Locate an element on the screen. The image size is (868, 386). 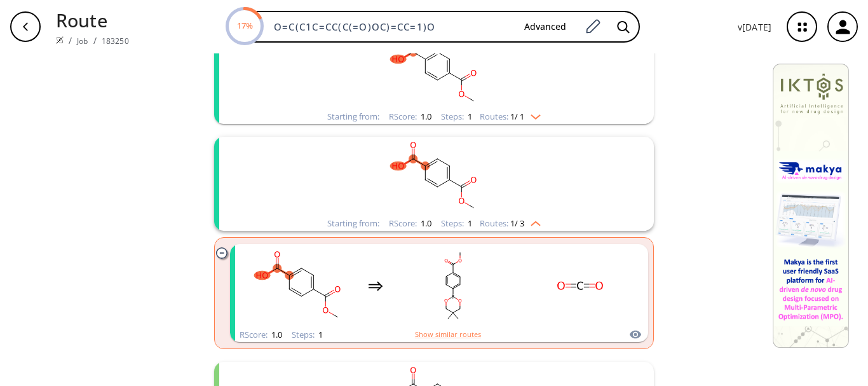
img: Down is located at coordinates (532, 114).